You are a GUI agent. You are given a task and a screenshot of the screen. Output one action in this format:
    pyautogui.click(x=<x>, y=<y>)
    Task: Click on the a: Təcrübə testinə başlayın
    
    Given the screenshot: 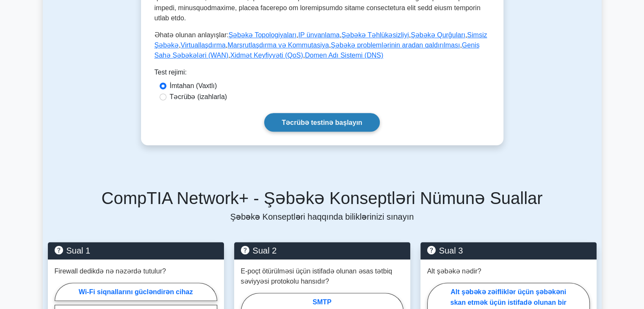 What is the action you would take?
    pyautogui.click(x=322, y=122)
    